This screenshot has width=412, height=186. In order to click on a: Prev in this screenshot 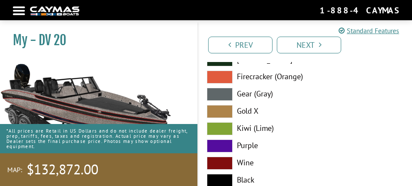, I will do `click(240, 45)`.